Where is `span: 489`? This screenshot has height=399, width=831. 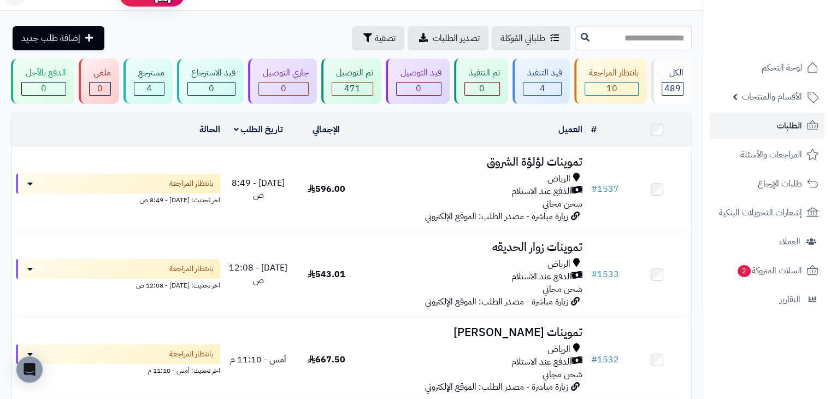
span: 489 is located at coordinates (673, 89).